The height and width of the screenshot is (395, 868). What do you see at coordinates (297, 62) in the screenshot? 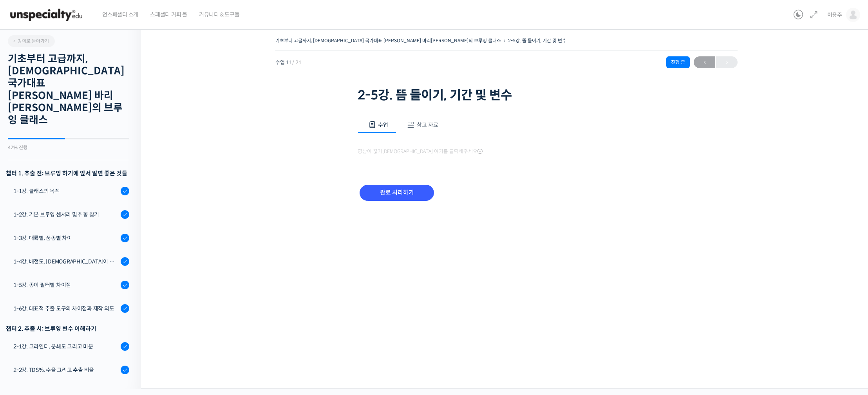
I see `span: / 21` at bounding box center [297, 62].